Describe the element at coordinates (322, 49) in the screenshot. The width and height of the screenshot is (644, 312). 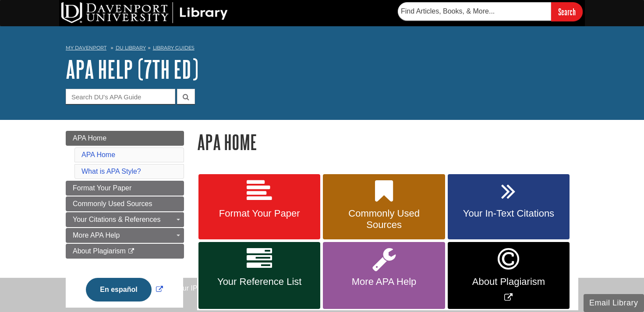
I see `nav: breadcrumb` at that location.